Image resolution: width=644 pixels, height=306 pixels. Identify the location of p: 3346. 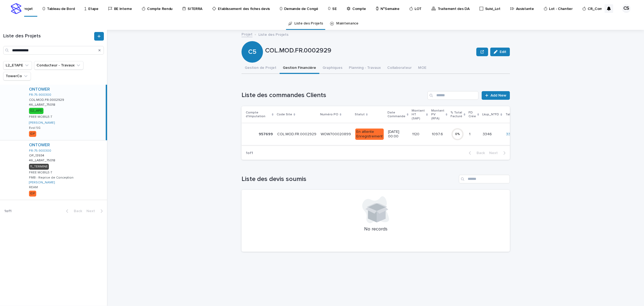
(488, 134).